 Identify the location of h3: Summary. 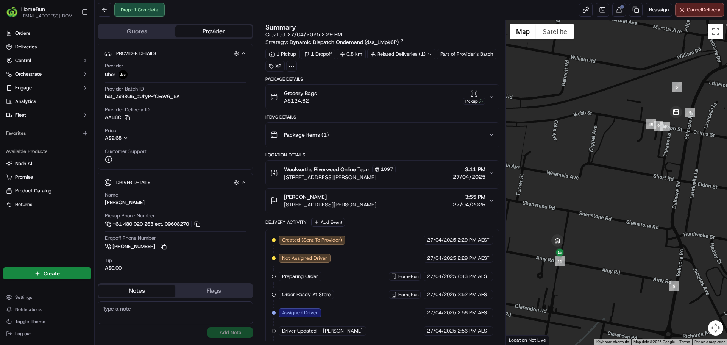
(281, 27).